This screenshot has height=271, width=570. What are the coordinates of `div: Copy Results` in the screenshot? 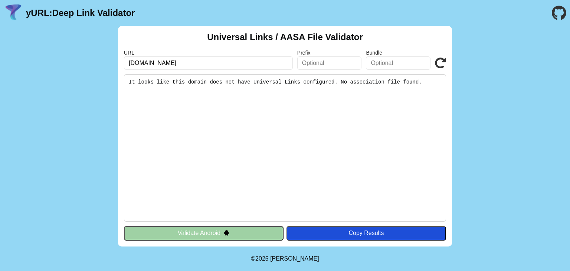 It's located at (366, 233).